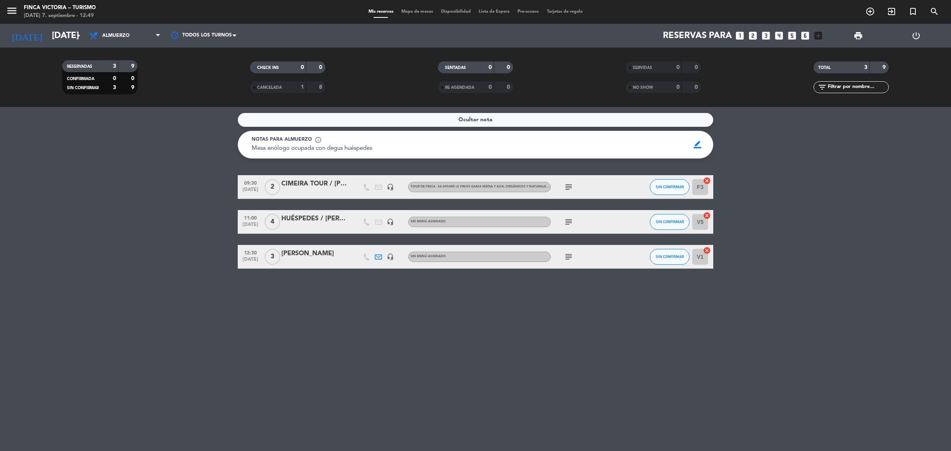 The image size is (951, 451). I want to click on button: menu, so click(12, 12).